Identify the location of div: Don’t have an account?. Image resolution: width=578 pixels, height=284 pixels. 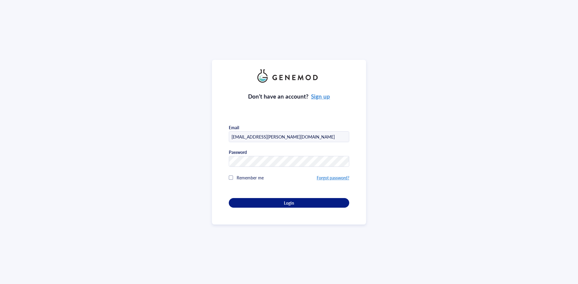
(289, 97).